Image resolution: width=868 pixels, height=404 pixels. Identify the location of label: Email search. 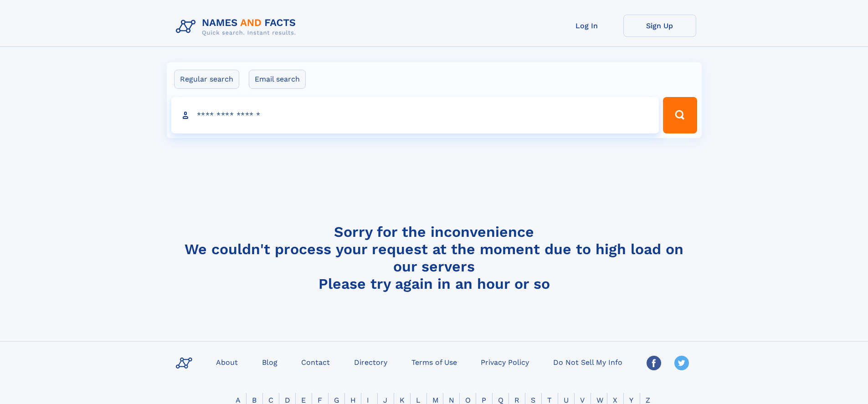
(277, 79).